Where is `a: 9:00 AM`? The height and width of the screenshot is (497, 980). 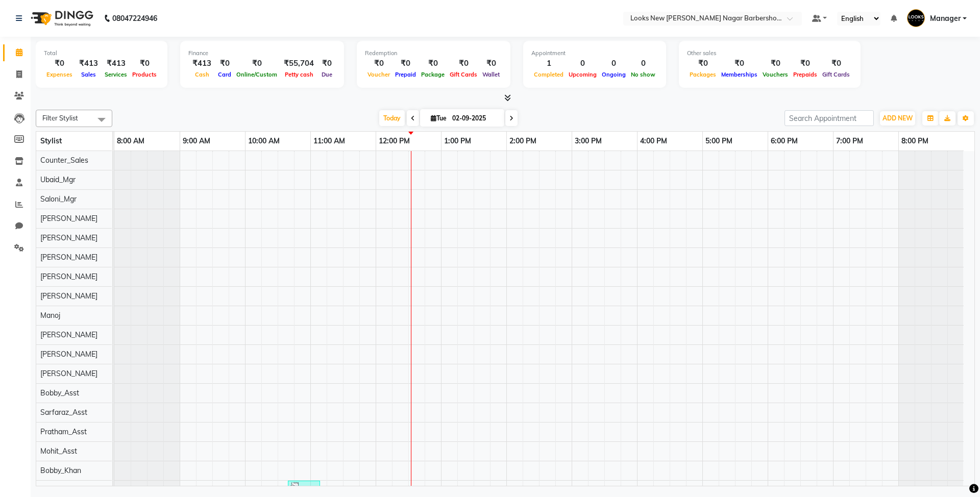
a: 9:00 AM is located at coordinates (197, 141).